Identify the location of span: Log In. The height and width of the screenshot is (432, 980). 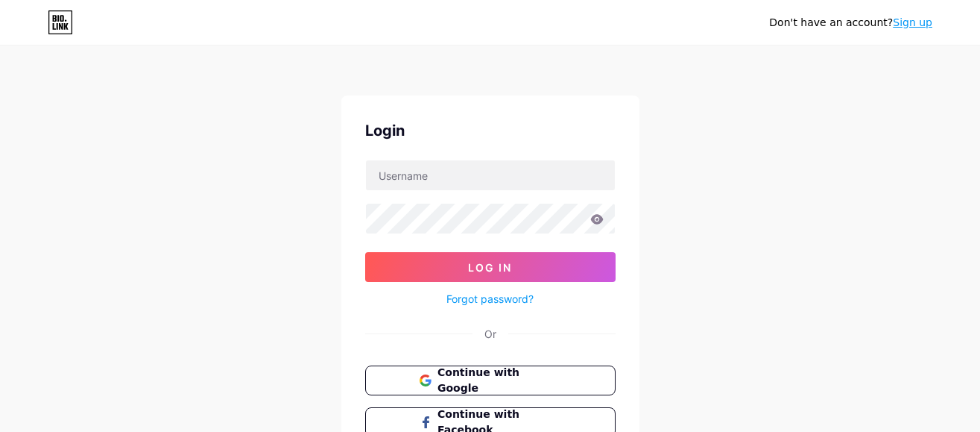
(490, 267).